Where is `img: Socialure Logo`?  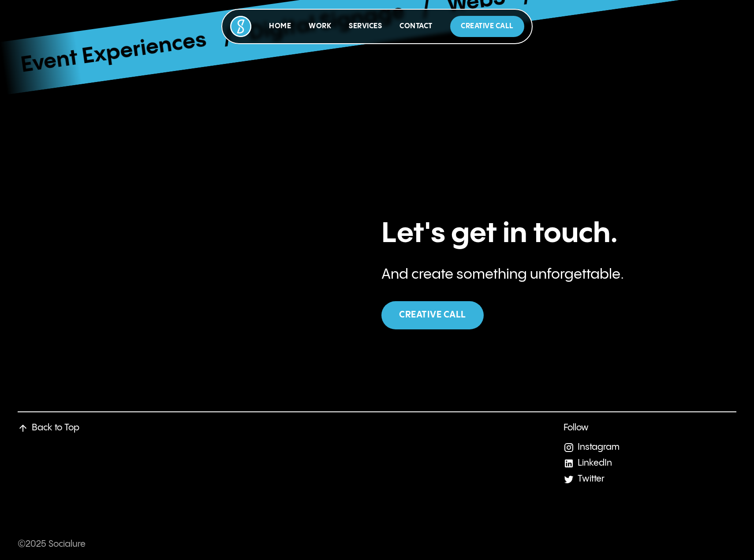 img: Socialure Logo is located at coordinates (241, 27).